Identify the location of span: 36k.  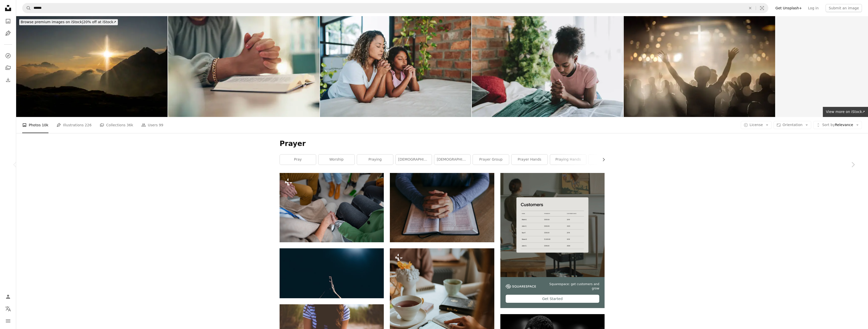
(130, 125).